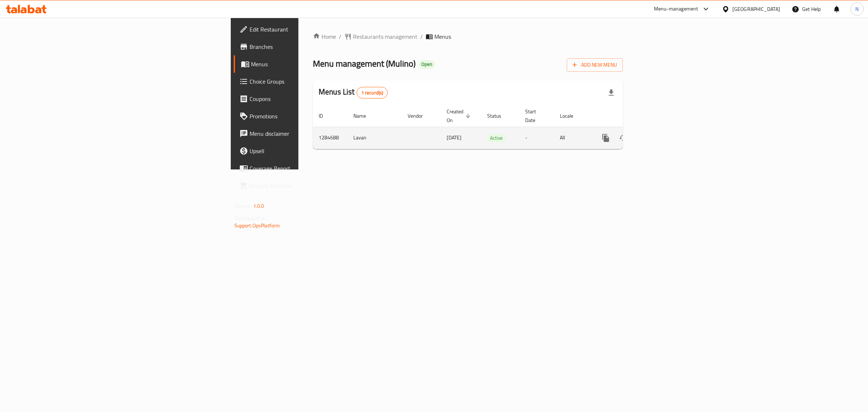 The image size is (868, 412). What do you see at coordinates (309, 186) in the screenshot?
I see `span: Grocery Checklist` at bounding box center [309, 186].